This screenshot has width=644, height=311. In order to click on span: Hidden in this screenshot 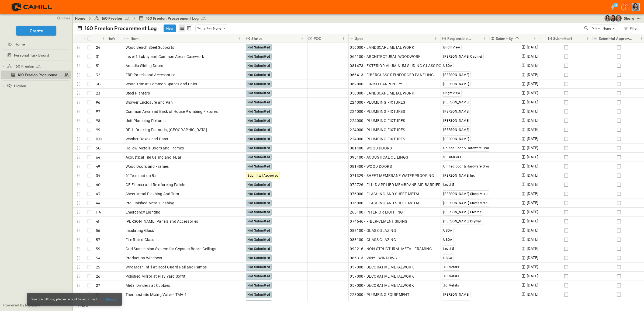, I will do `click(20, 86)`.